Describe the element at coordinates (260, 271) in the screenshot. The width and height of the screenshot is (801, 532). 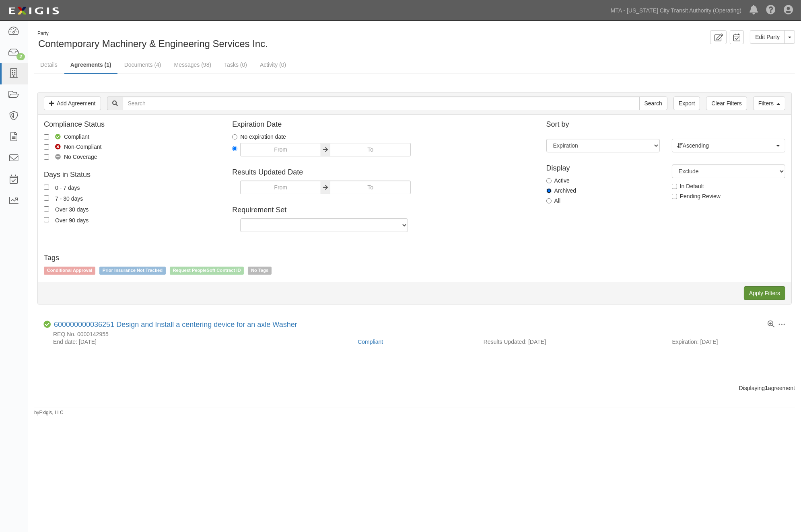
I see `span: No Tags` at that location.